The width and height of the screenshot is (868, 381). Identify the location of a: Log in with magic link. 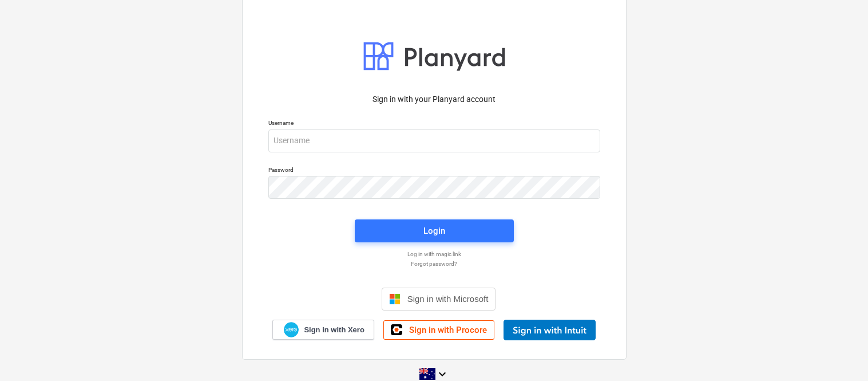
(435, 253).